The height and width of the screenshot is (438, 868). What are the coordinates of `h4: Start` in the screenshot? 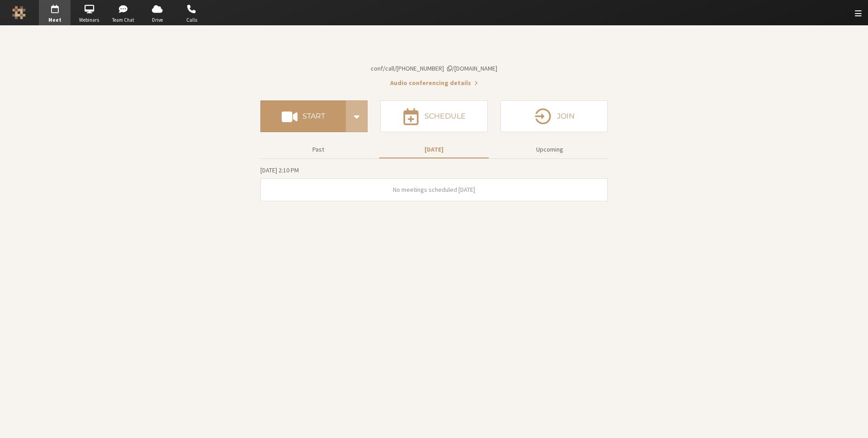 It's located at (314, 116).